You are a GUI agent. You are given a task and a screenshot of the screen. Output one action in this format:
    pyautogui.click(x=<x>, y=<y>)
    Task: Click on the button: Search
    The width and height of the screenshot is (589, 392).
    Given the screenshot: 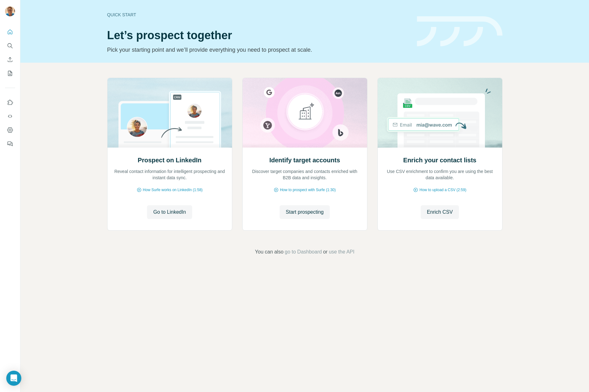 What is the action you would take?
    pyautogui.click(x=10, y=46)
    